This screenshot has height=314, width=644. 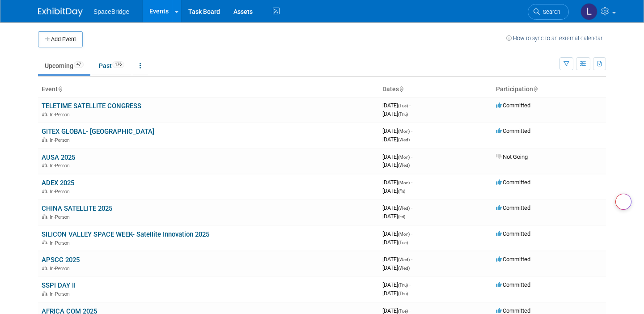 I want to click on span: Not Going, so click(x=512, y=157).